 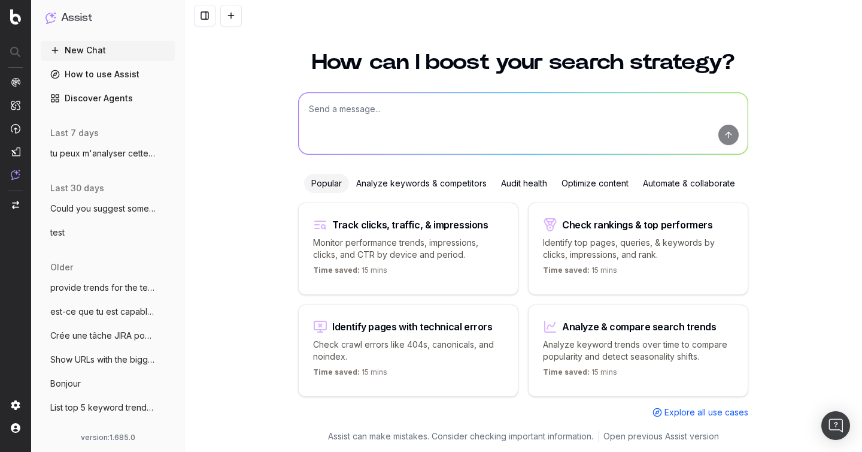 I want to click on p: Identify top pages, queries, & keywords by clicks, impressions, and rank., so click(x=638, y=249).